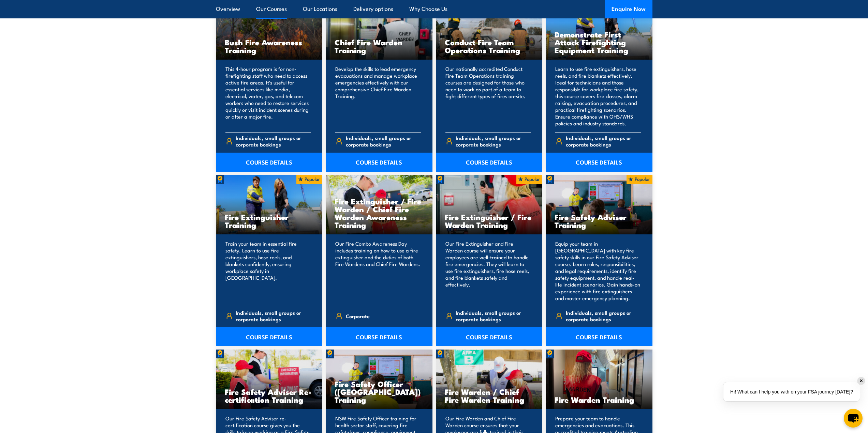 This screenshot has height=433, width=868. Describe the element at coordinates (269, 396) in the screenshot. I see `h3: Fire Safety Adviser Re-certification Training` at that location.